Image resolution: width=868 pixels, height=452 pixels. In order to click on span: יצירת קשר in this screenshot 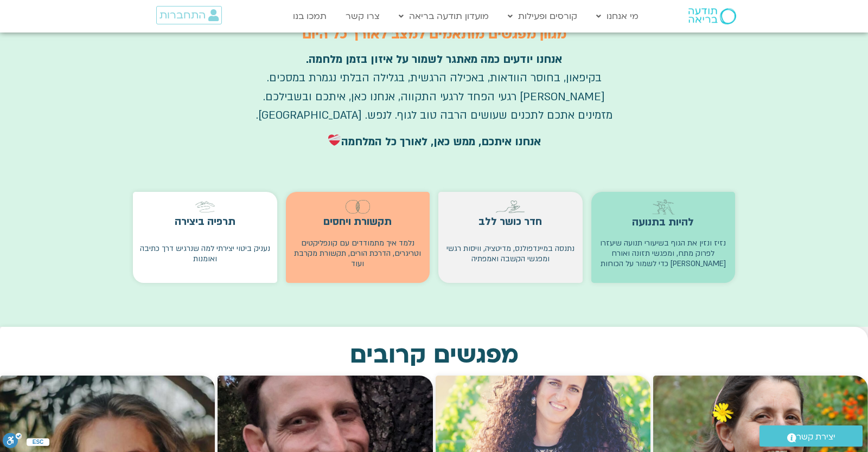, I will do `click(816, 437)`.